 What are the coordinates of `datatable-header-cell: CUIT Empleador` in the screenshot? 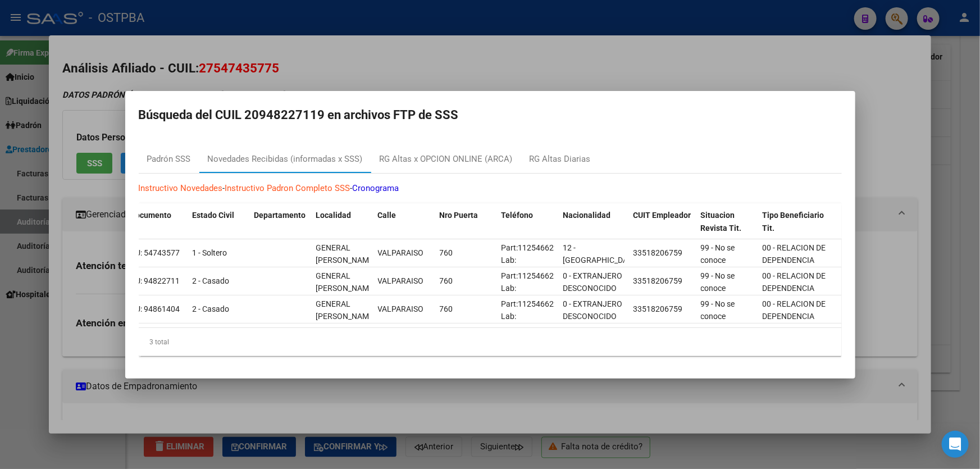 It's located at (662, 228).